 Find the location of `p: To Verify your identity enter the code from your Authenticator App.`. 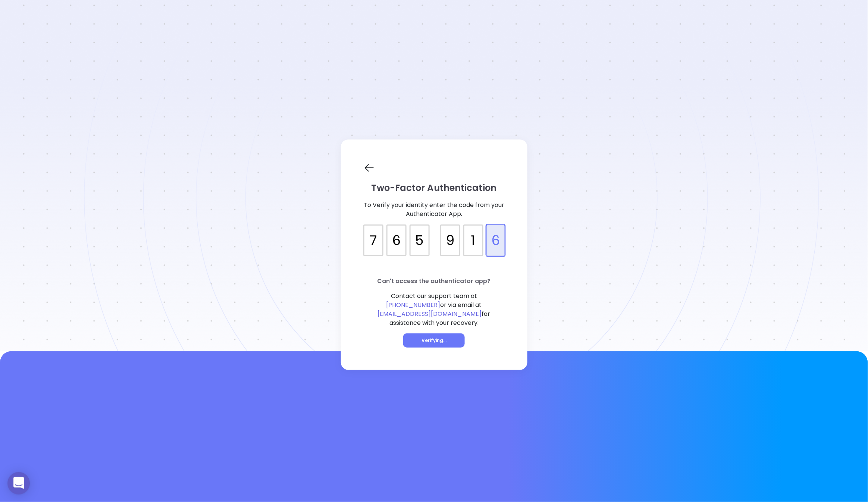

p: To Verify your identity enter the code from your Authenticator App. is located at coordinates (434, 210).